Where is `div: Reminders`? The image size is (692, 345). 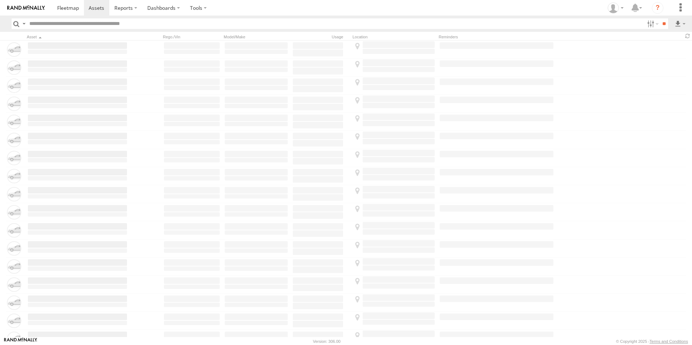
div: Reminders is located at coordinates (497, 37).